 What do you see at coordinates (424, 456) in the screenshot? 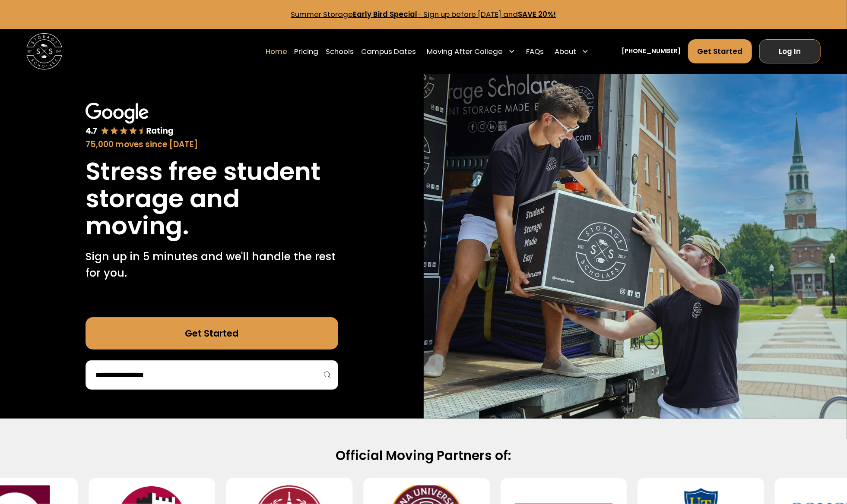
I see `h2: Official Moving Partners of:` at bounding box center [424, 456].